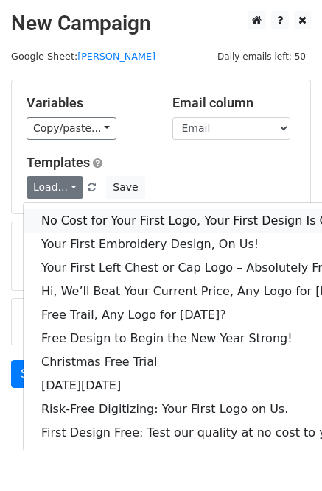 The image size is (322, 491). Describe the element at coordinates (261, 56) in the screenshot. I see `a: Daily emails left: 50` at that location.